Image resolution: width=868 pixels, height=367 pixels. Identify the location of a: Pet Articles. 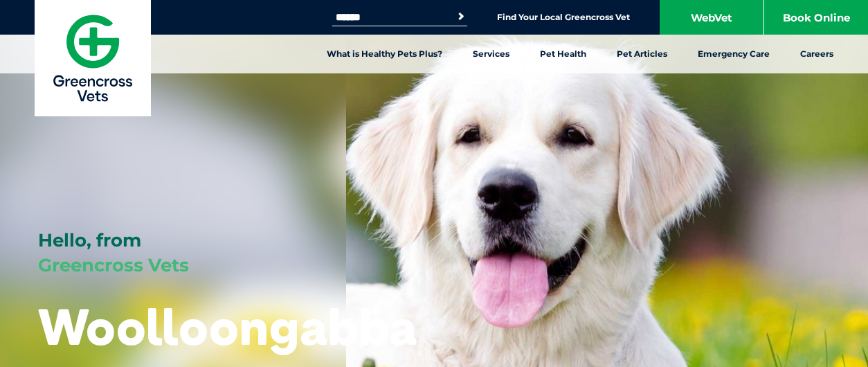
(641, 54).